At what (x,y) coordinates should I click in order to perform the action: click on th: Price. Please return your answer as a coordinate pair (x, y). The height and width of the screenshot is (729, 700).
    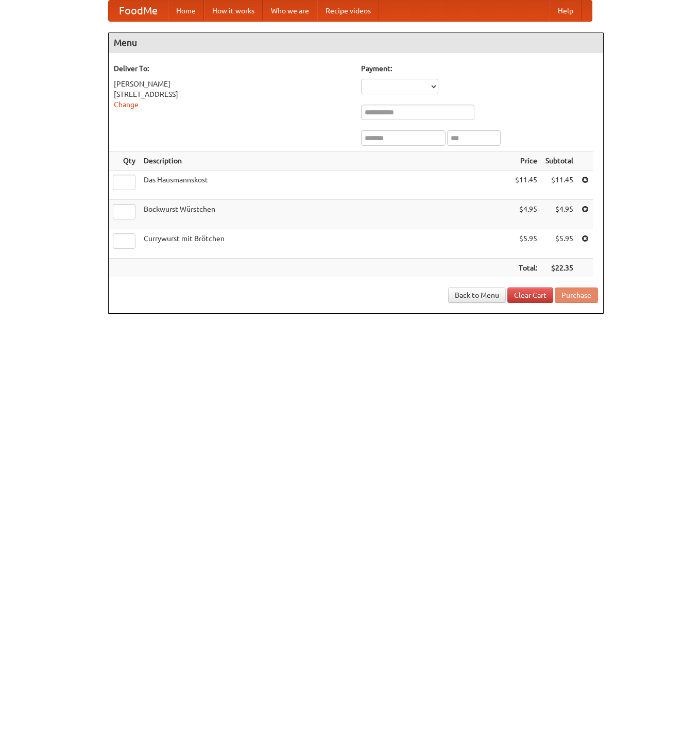
    Looking at the image, I should click on (526, 161).